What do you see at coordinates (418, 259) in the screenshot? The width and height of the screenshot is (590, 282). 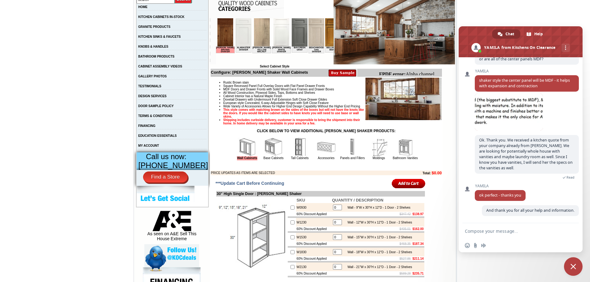 I see `b: $211.14` at bounding box center [418, 259].